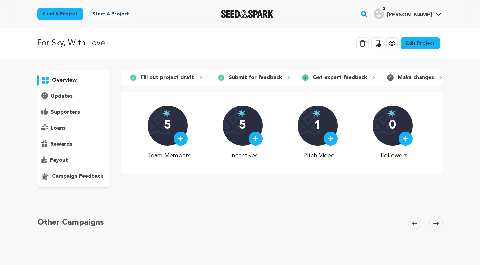  What do you see at coordinates (62, 96) in the screenshot?
I see `p: updates` at bounding box center [62, 96].